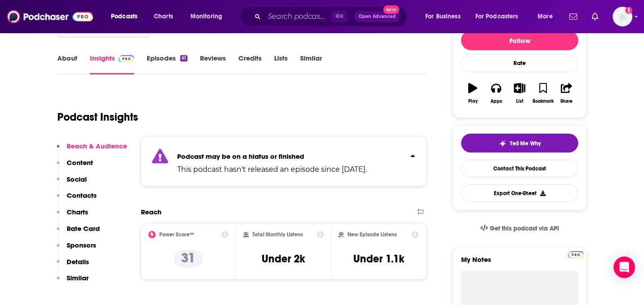  Describe the element at coordinates (177, 235) in the screenshot. I see `h2: Power Score™` at that location.